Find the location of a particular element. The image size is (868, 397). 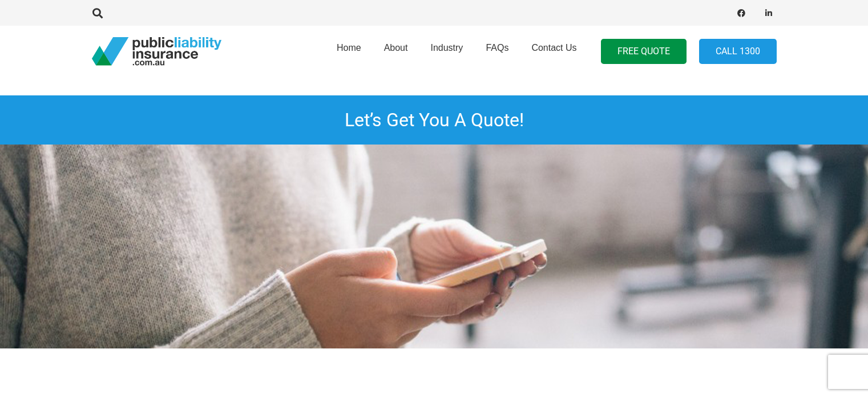

span: FAQs is located at coordinates (497, 47).